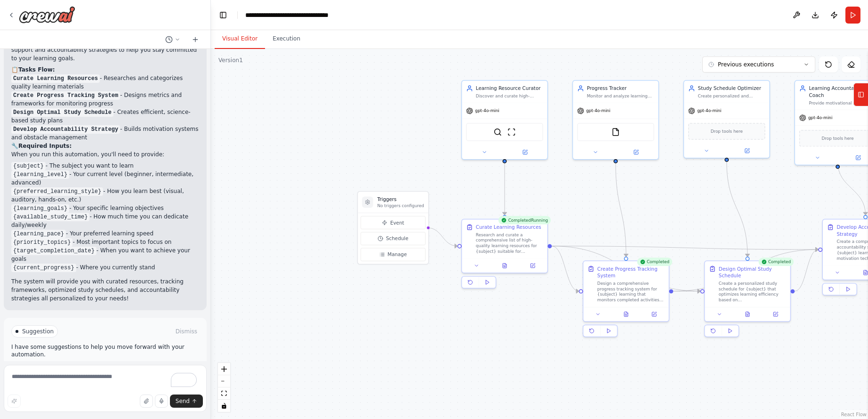  I want to click on button: toggle interactivity, so click(224, 405).